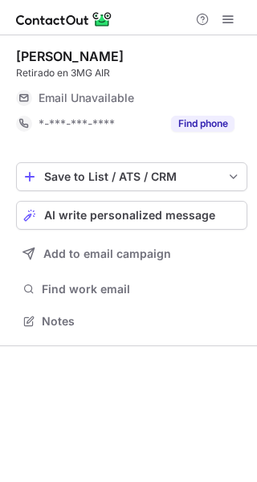  What do you see at coordinates (132, 73) in the screenshot?
I see `div: Retirado en 3MG AIR` at bounding box center [132, 73].